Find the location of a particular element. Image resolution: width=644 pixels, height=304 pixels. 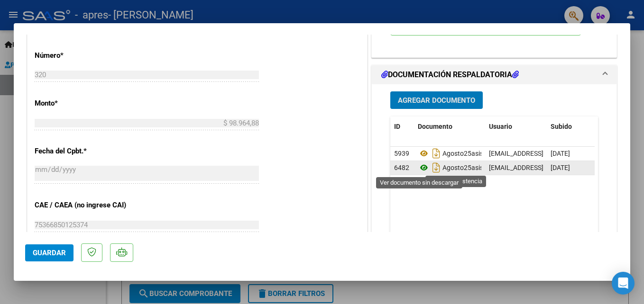

span: Documento is located at coordinates (435, 126).